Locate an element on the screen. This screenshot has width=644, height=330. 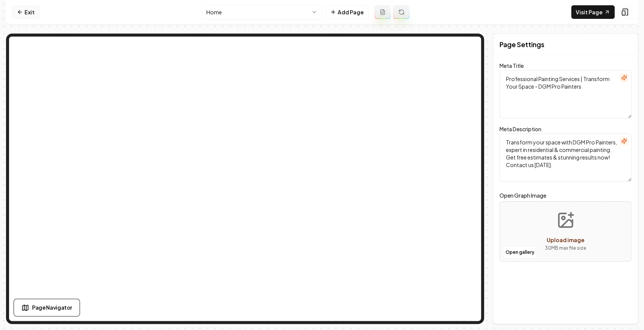
label: Meta Title is located at coordinates (512, 66).